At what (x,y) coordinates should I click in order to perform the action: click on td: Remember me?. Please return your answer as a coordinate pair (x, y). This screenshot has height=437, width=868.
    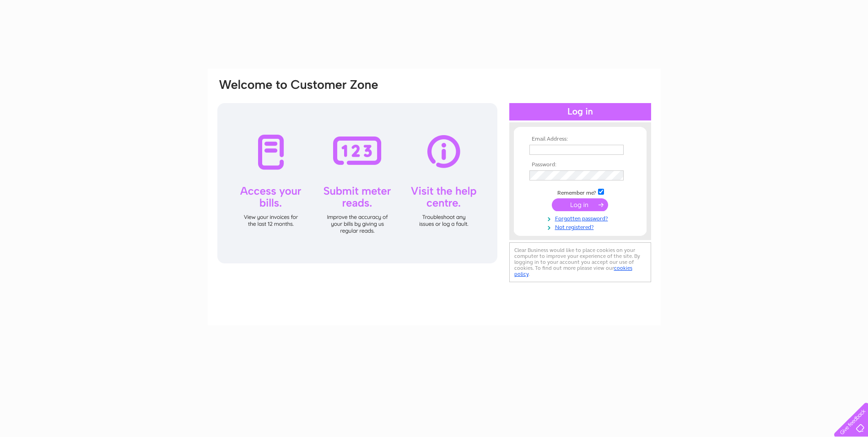
    Looking at the image, I should click on (580, 192).